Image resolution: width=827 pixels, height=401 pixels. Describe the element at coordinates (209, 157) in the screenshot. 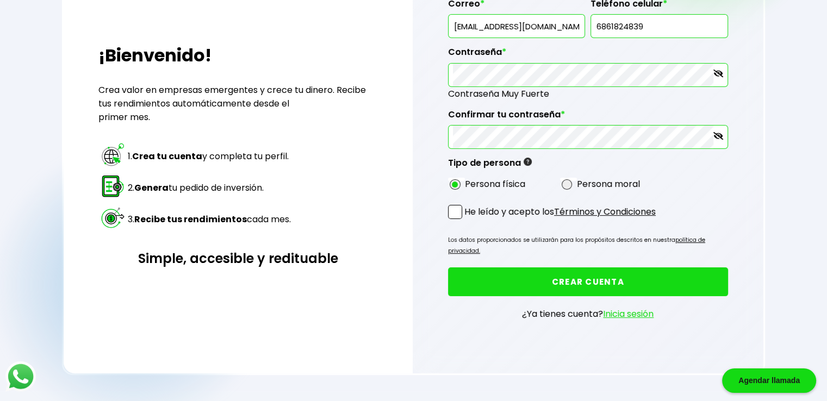

I see `td: 1. y completa tu perfil.` at that location.